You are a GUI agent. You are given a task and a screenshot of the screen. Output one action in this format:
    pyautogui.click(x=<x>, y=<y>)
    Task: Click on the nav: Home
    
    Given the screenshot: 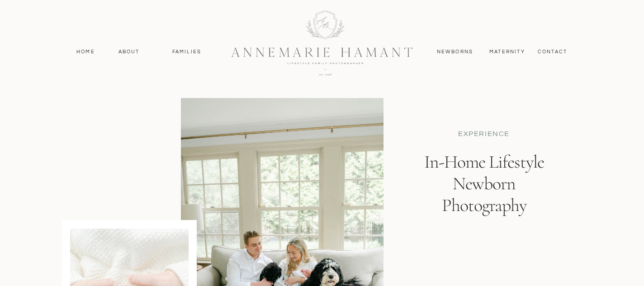 What is the action you would take?
    pyautogui.click(x=85, y=52)
    